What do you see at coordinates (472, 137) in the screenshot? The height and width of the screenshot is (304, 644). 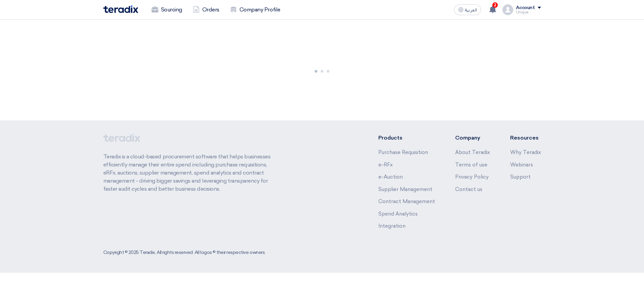 I see `li: Company` at bounding box center [472, 137].